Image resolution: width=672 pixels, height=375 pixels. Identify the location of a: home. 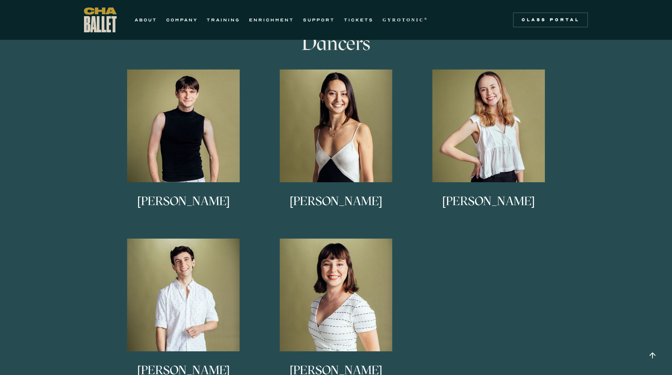
(100, 20).